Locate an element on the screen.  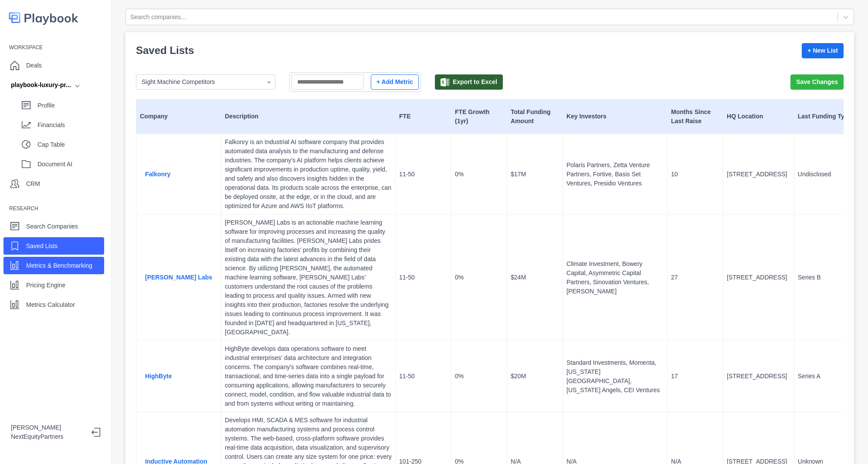
td: 10 is located at coordinates (695, 175).